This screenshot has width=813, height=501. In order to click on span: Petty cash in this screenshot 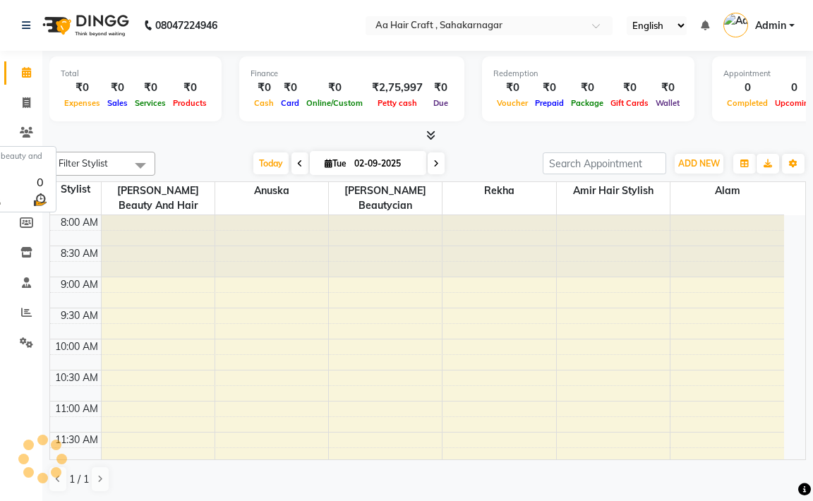, I will do `click(397, 103)`.